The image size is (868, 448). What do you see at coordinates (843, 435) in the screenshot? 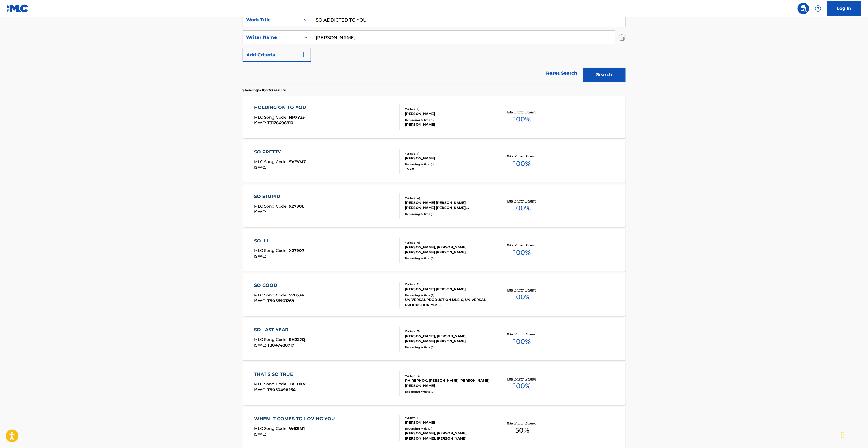
I see `div: Drag` at bounding box center [843, 435].